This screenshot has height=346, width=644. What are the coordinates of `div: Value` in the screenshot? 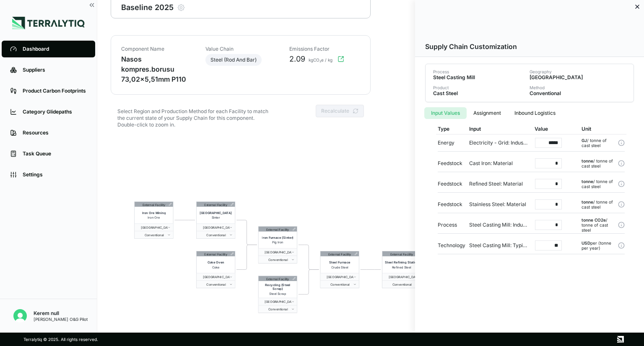 It's located at (552, 129).